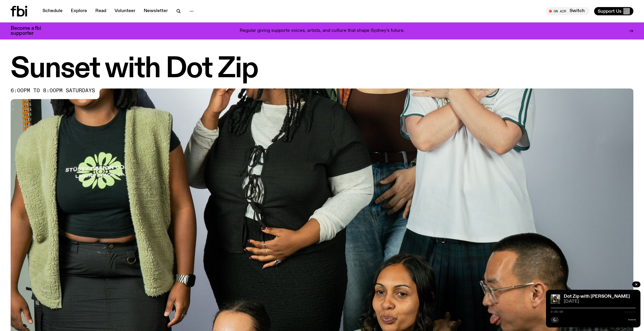  What do you see at coordinates (53, 91) in the screenshot?
I see `span: 6:00pm to 8:00pm saturdays` at bounding box center [53, 91].